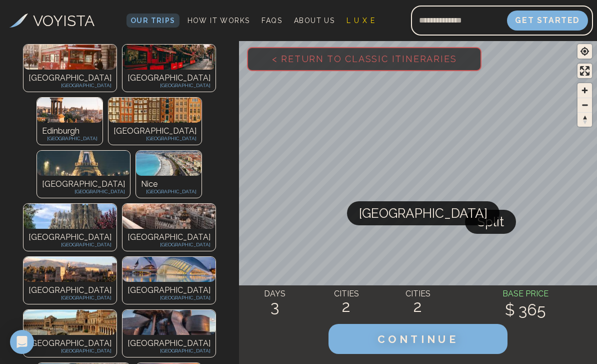 Image resolution: width=597 pixels, height=364 pixels. I want to click on span: How It Works, so click(219, 20).